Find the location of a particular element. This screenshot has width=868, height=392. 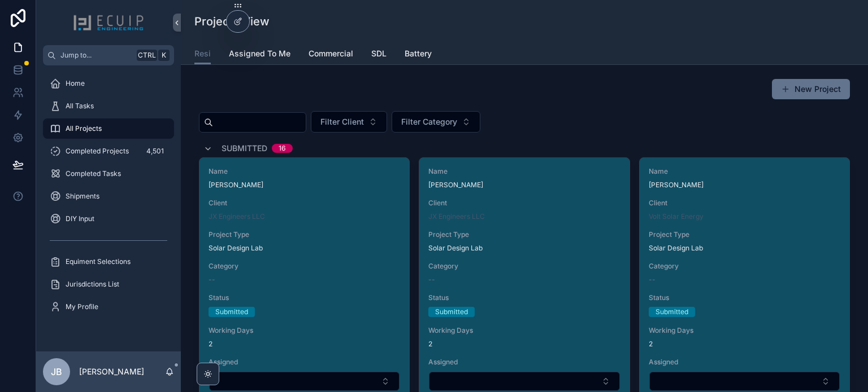

a: Completed Tasks is located at coordinates (109, 174).